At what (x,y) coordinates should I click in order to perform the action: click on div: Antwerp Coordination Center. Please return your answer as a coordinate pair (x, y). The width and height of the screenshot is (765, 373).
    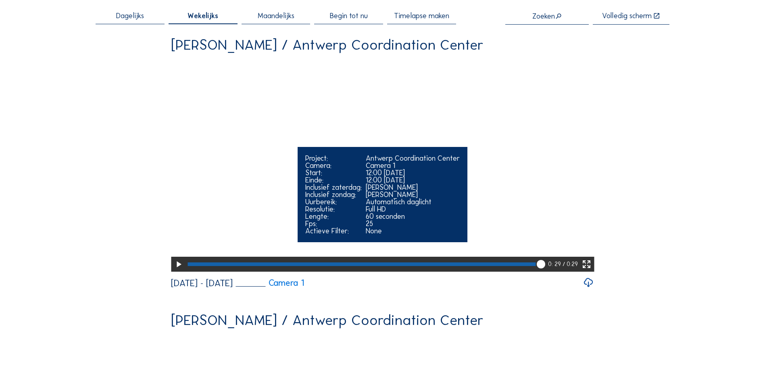
    Looking at the image, I should click on (413, 158).